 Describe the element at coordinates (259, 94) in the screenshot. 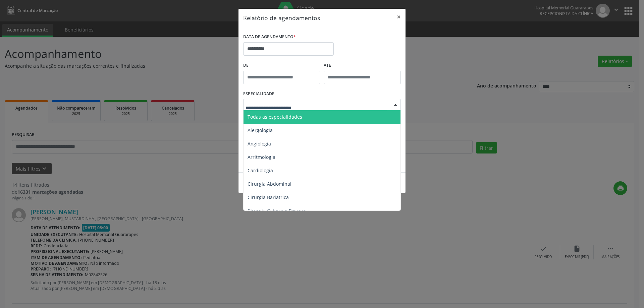

I see `label: ESPECIALIDADE` at that location.